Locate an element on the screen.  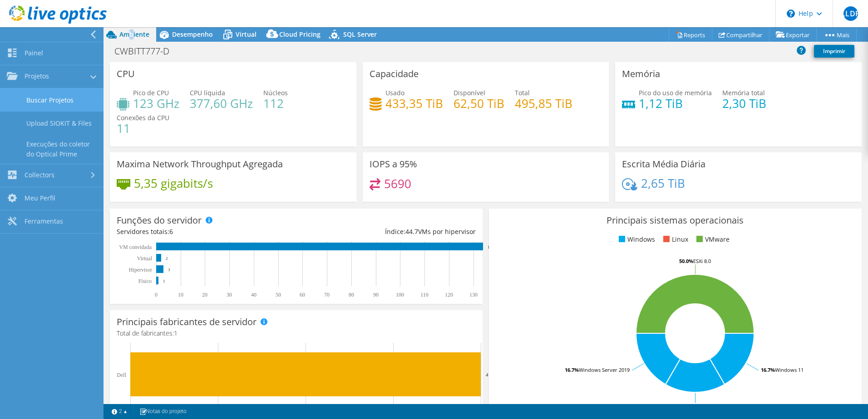
span: Disponível is located at coordinates (470, 93).